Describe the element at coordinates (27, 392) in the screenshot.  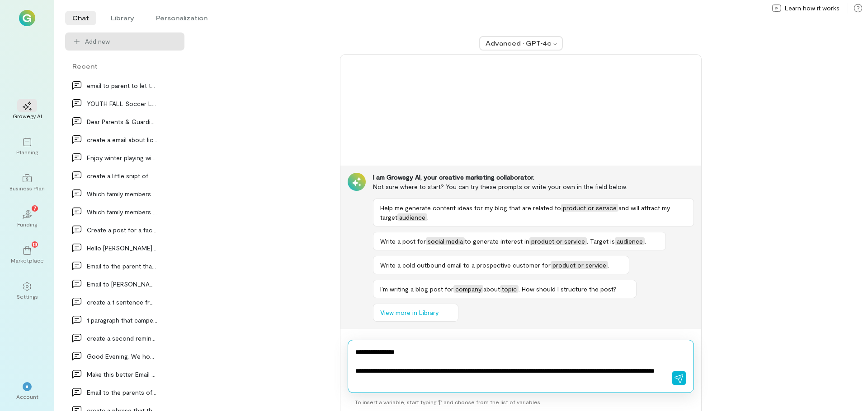
I see `div: *Account` at that location.